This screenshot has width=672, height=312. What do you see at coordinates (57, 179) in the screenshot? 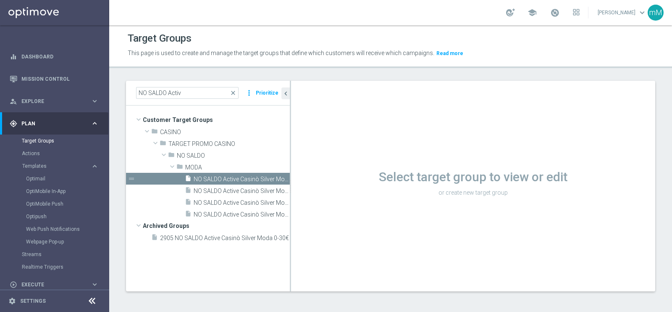
I see `a: Optimail` at bounding box center [57, 179].